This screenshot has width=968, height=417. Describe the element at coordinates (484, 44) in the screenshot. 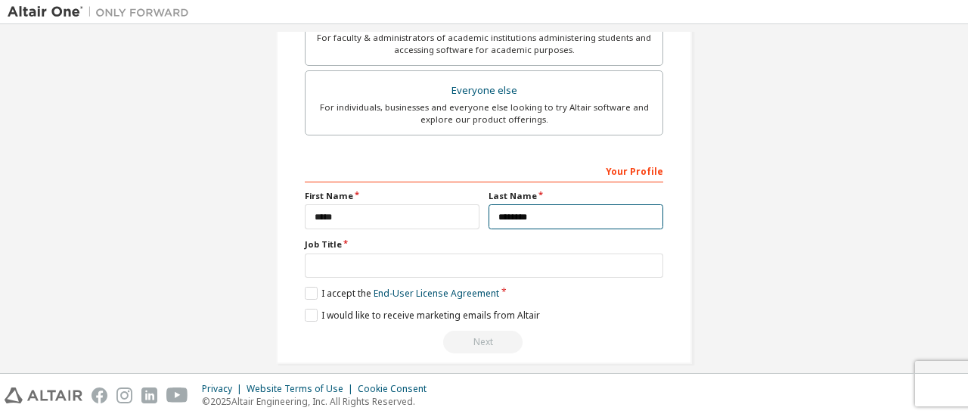

I see `div: For faculty & administrators of academic institutions administering students and accessing softwa...` at that location.